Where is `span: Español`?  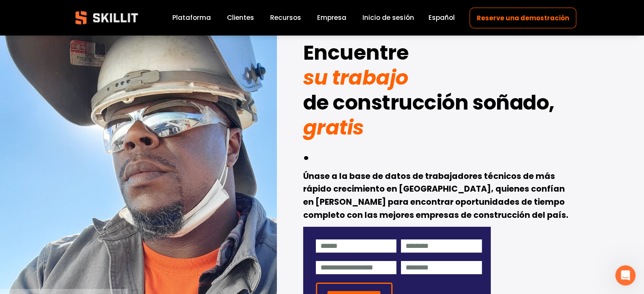
span: Español is located at coordinates (442, 17).